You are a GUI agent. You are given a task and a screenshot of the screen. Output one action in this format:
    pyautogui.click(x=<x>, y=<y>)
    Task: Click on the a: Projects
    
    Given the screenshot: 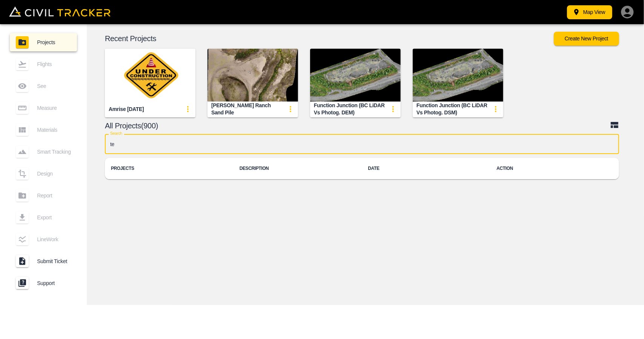 What is the action you would take?
    pyautogui.click(x=44, y=43)
    